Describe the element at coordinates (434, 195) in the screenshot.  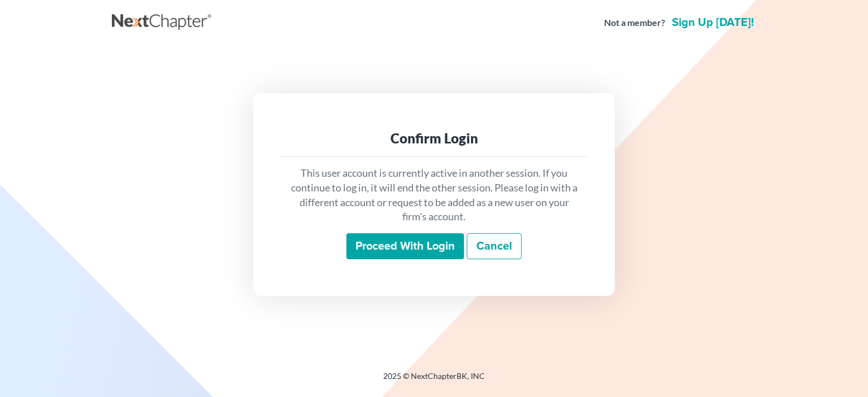
I see `p: This user account is currently active in another session. If you continue to log in, it will end ...` at that location.